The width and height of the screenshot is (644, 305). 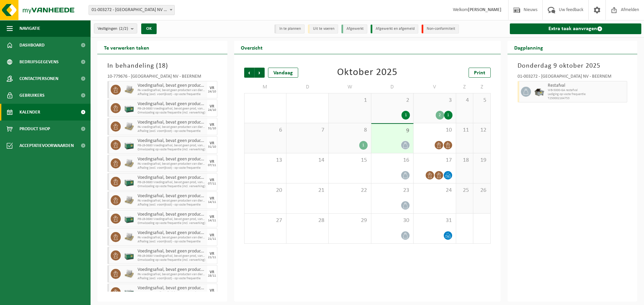 What do you see at coordinates (115, 28) in the screenshot?
I see `button: Vestigingen(2/2)` at bounding box center [115, 28].